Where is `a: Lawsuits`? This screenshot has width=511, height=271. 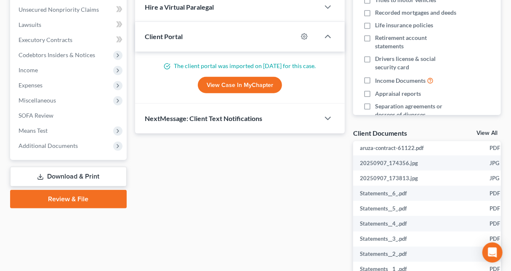 a: Lawsuits is located at coordinates (69, 25).